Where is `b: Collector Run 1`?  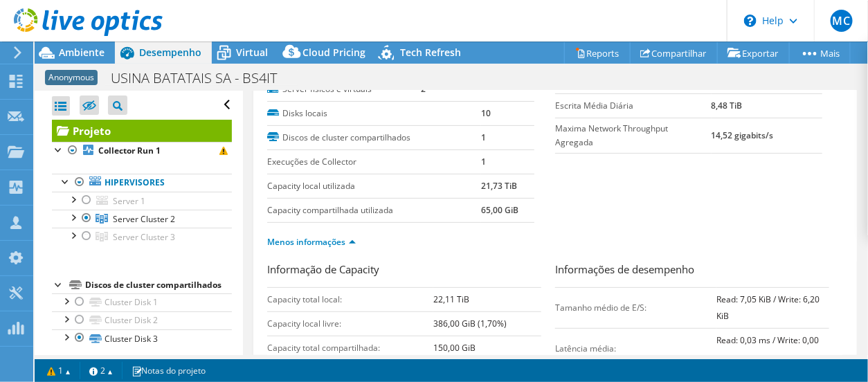
b: Collector Run 1 is located at coordinates (129, 150).